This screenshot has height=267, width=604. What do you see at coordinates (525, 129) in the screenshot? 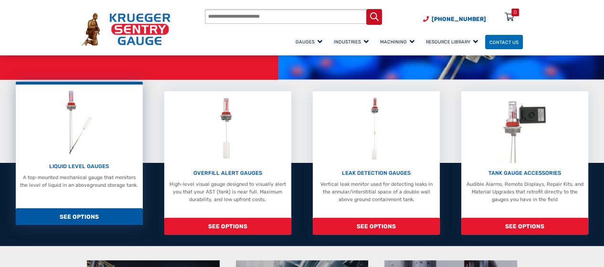
I see `img: Tank Gauge Accessories` at bounding box center [525, 129].